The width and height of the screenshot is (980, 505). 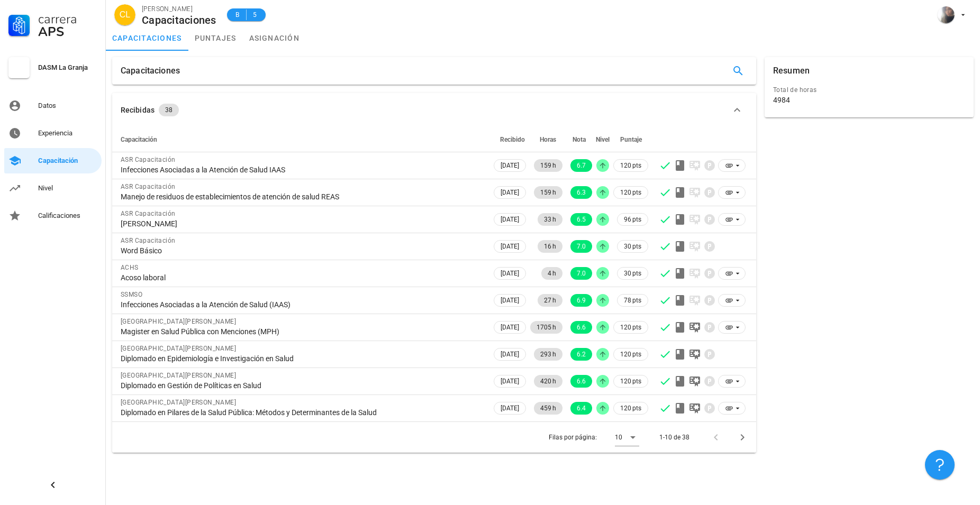 What do you see at coordinates (169, 110) in the screenshot?
I see `span: 38` at bounding box center [169, 110].